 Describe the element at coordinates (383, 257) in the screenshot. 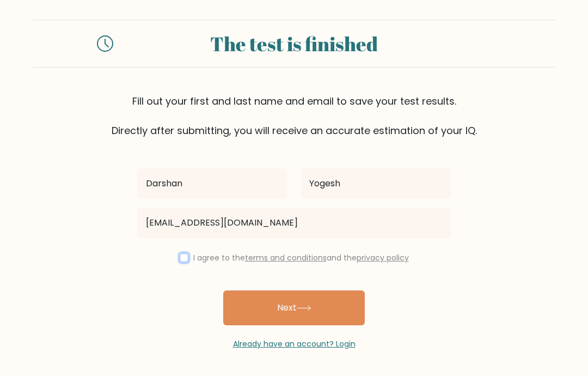

I see `a: privacy policy` at that location.